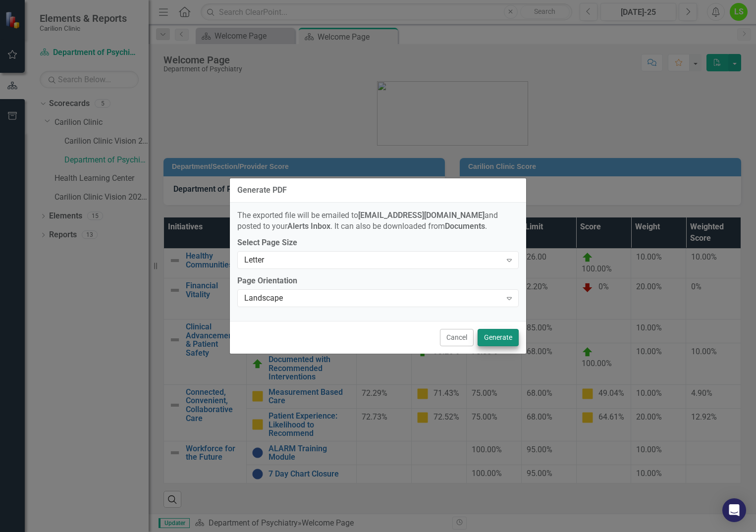  What do you see at coordinates (378, 243) in the screenshot?
I see `label: Select Page Size` at bounding box center [378, 243].